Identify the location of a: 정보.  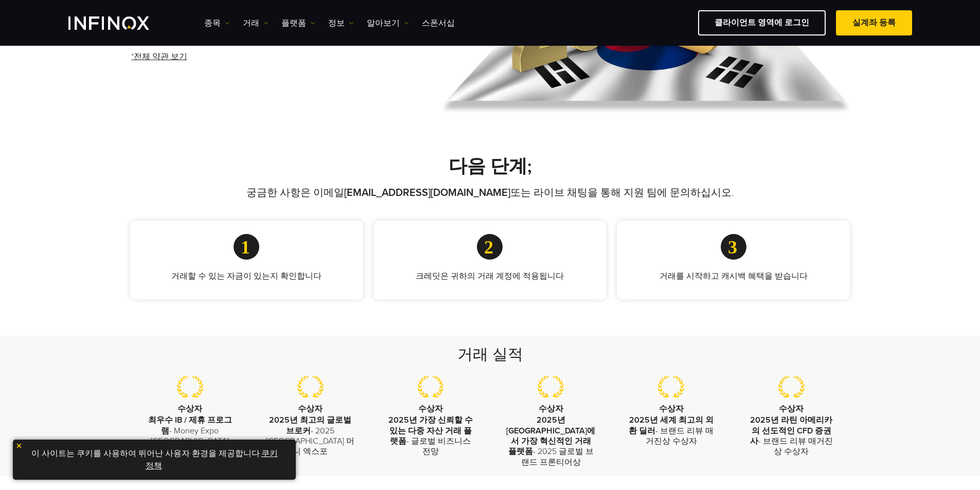
(341, 23).